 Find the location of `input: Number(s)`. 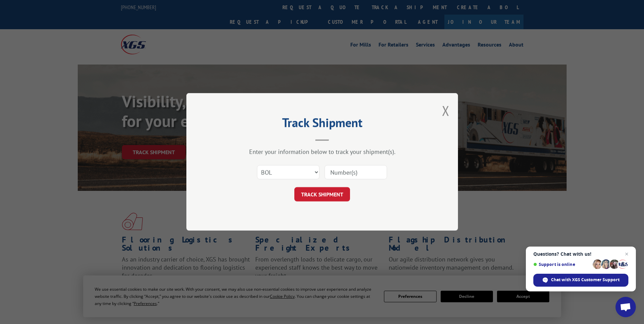

input: Number(s) is located at coordinates (356, 173).